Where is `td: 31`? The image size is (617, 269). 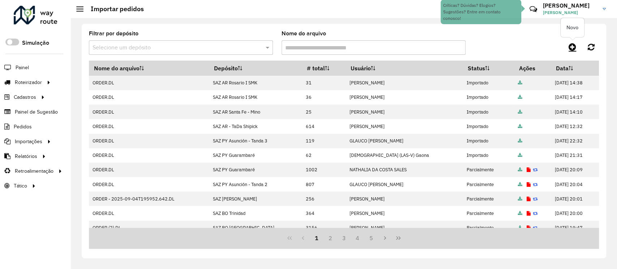 td: 31 is located at coordinates (323, 83).